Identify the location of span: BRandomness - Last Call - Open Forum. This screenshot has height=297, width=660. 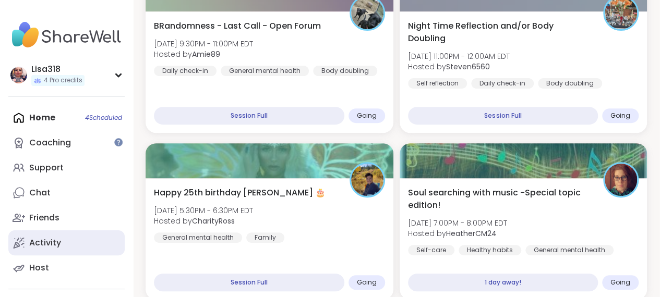
(237, 26).